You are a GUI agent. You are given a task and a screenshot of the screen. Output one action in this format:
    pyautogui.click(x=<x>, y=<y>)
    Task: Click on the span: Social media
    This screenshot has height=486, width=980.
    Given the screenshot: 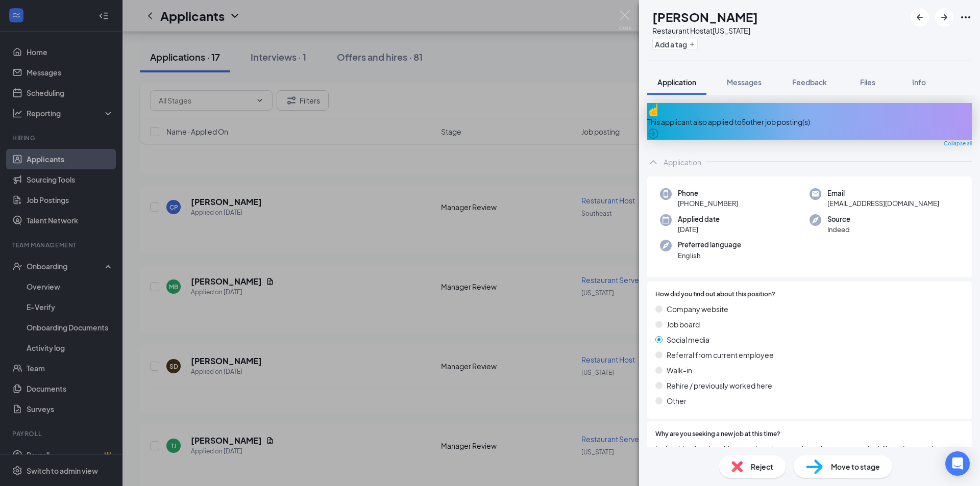 What is the action you would take?
    pyautogui.click(x=688, y=340)
    